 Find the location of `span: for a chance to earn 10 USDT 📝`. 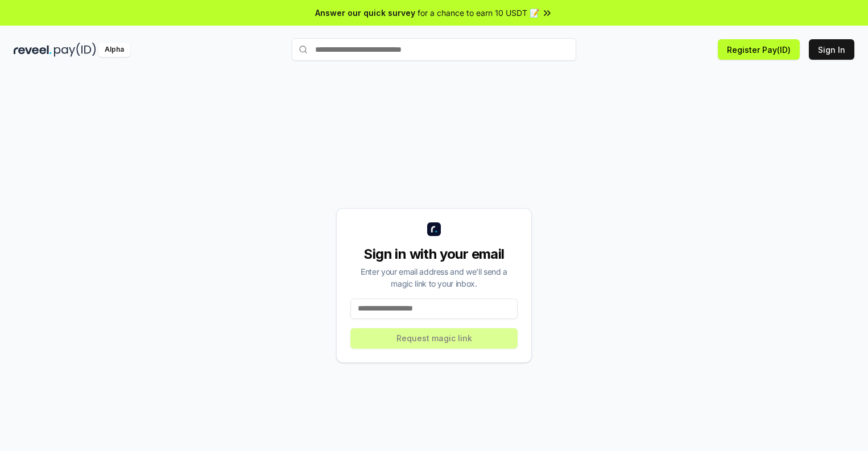

span: for a chance to earn 10 USDT 📝 is located at coordinates (478, 12).